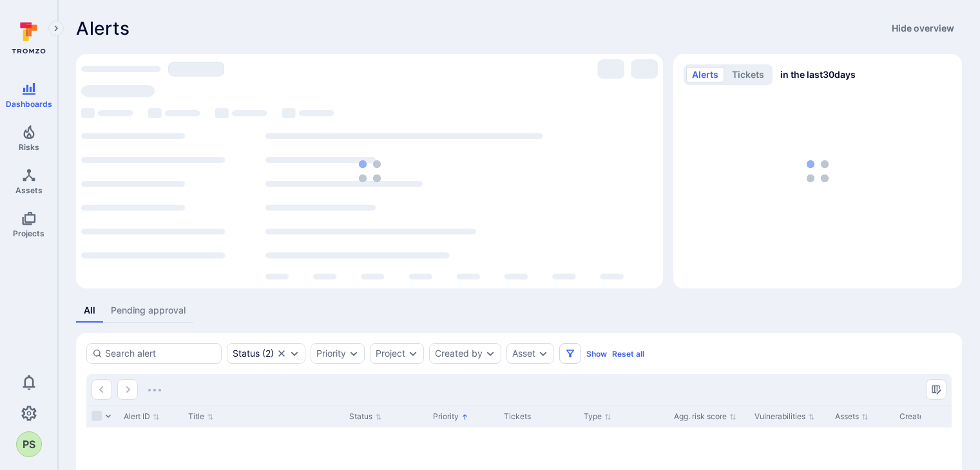  I want to click on p: Sorted by: Higher priority first, so click(464, 417).